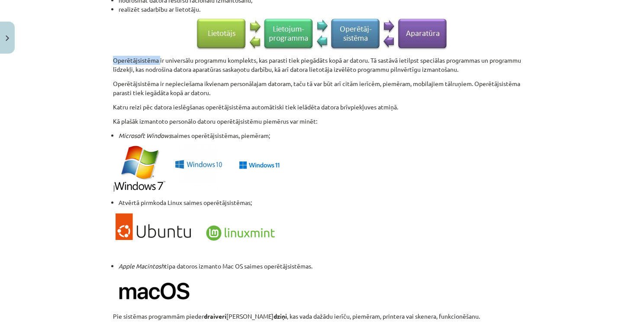 This screenshot has height=323, width=644. What do you see at coordinates (145, 135) in the screenshot?
I see `em: Microsoft Windows` at bounding box center [145, 135].